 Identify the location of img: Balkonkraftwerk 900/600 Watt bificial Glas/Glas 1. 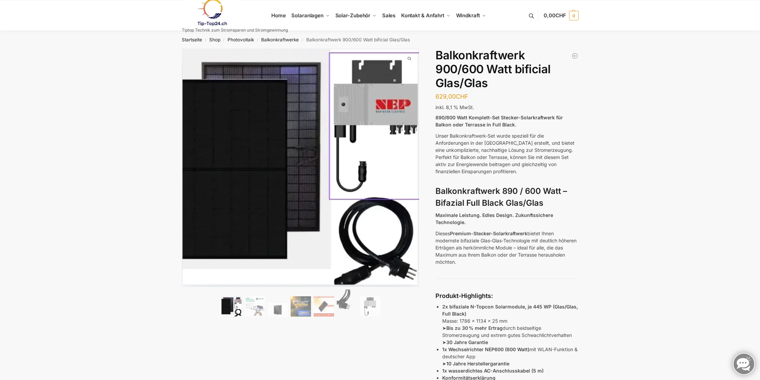
(301, 167).